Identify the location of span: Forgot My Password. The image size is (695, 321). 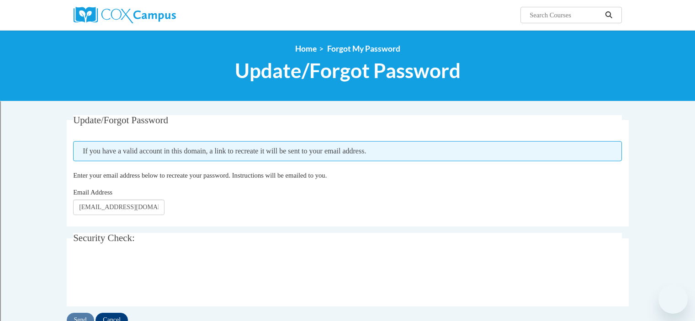
(364, 48).